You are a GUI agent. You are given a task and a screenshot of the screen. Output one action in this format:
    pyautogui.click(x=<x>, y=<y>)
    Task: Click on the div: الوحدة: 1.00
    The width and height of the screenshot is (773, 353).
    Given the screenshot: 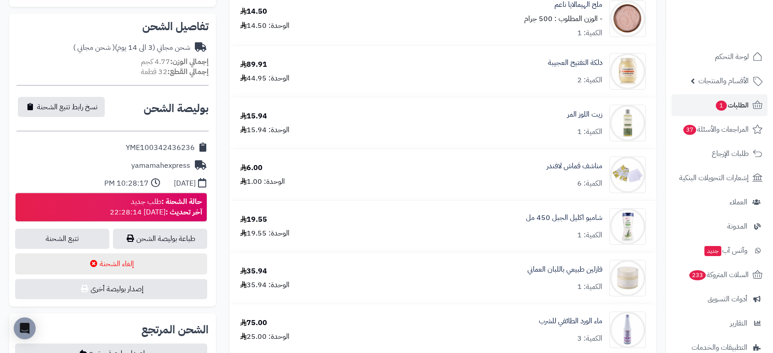 What is the action you would take?
    pyautogui.click(x=262, y=181)
    